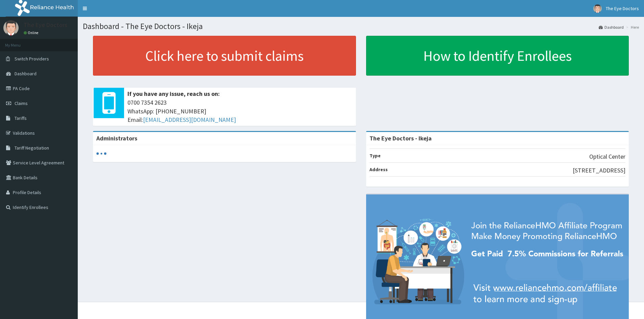  I want to click on li: Here, so click(632, 27).